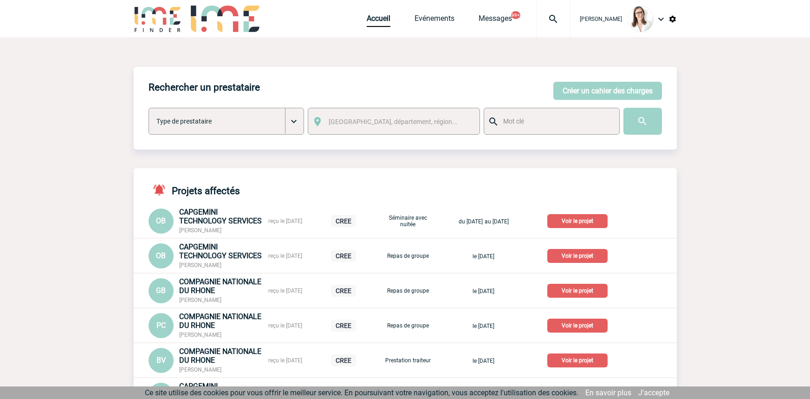 This screenshot has height=399, width=810. What do you see at coordinates (362, 392) in the screenshot?
I see `span: Ce site utilise des cookies pour vous offrir le meilleur service. En poursuivant votre navigation...` at bounding box center [362, 392].